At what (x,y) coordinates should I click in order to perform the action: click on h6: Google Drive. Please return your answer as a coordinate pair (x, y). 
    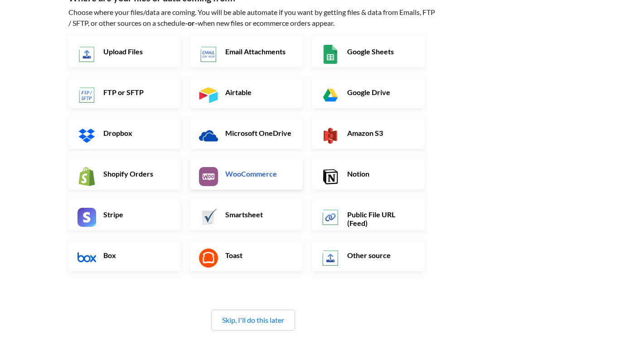
    Looking at the image, I should click on (381, 92).